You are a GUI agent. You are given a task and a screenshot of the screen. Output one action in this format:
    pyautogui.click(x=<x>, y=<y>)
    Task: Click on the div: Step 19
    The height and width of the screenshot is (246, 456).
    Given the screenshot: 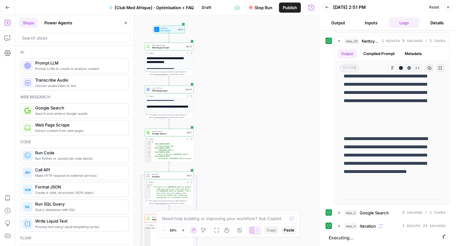 What is the action you would take?
    pyautogui.click(x=189, y=47)
    